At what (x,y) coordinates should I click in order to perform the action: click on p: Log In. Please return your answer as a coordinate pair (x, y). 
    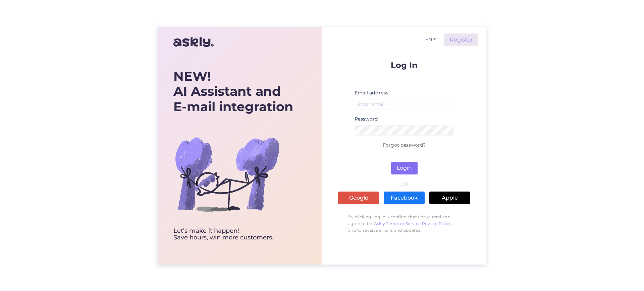
    Looking at the image, I should click on (404, 65).